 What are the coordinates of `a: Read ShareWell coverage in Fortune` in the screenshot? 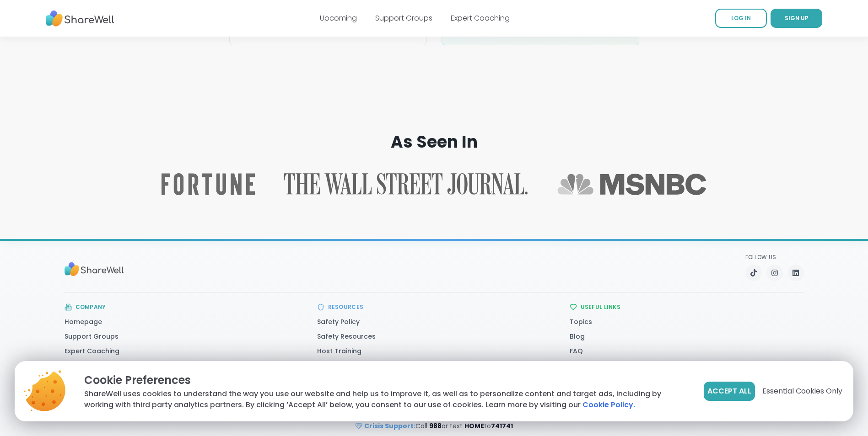 It's located at (209, 184).